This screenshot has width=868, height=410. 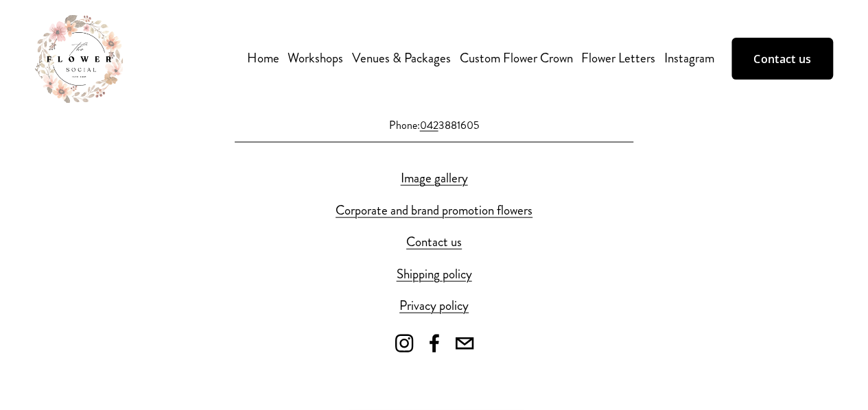 What do you see at coordinates (434, 178) in the screenshot?
I see `a: Image gallery` at bounding box center [434, 178].